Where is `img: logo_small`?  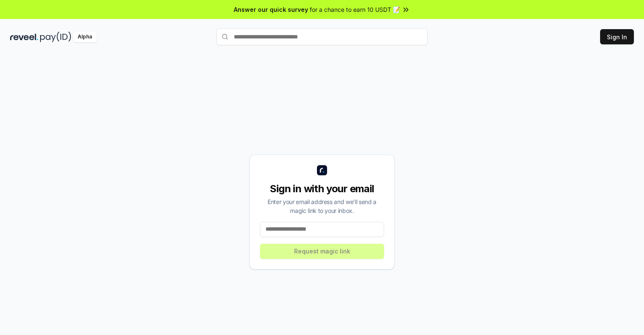 img: logo_small is located at coordinates (322, 170).